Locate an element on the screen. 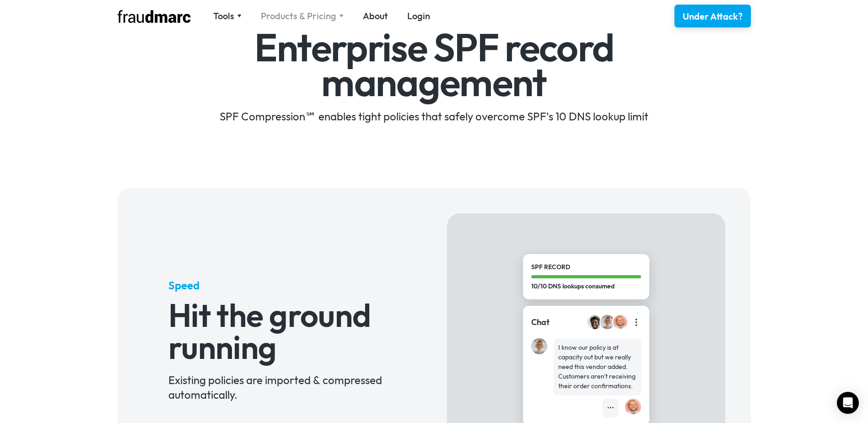 The width and height of the screenshot is (868, 423). a: Under Attack? is located at coordinates (712, 16).